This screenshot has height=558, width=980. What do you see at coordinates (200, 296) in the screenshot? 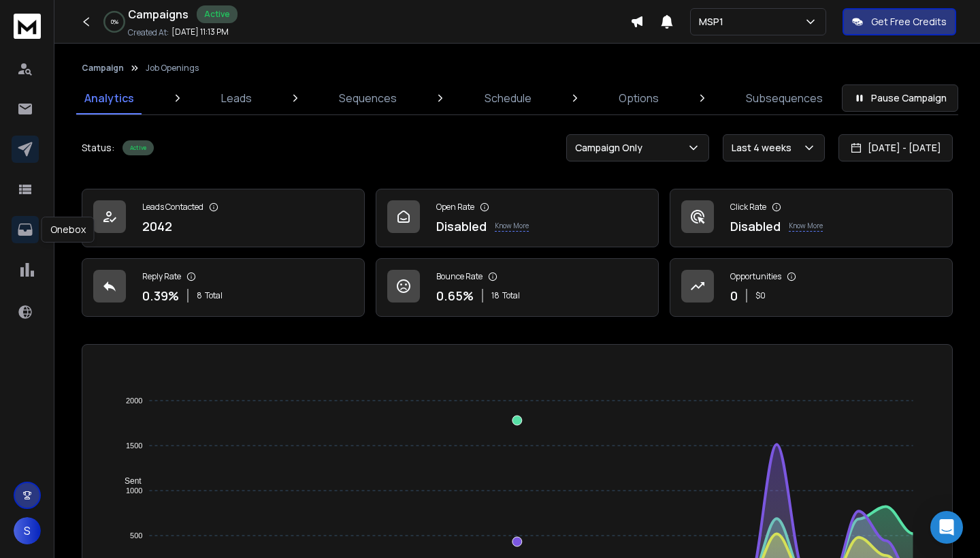
I see `span: 8` at bounding box center [200, 296].